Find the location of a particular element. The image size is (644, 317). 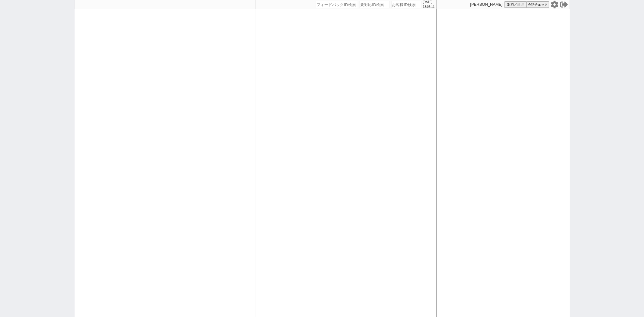

input: フィードバックID検索 is located at coordinates (337, 4).